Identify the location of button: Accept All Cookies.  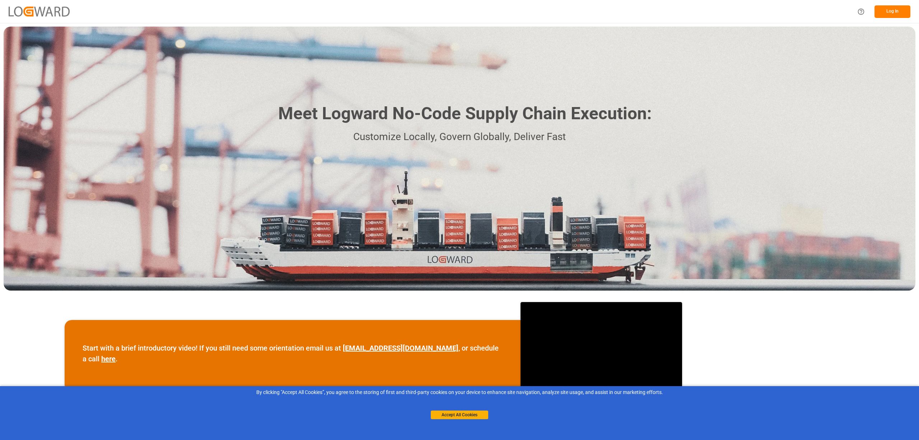
(460, 415).